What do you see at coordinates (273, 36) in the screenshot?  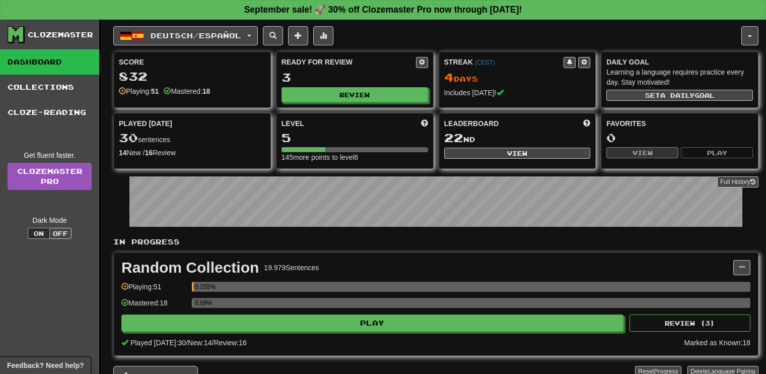 I see `button: Search sentences` at bounding box center [273, 36].